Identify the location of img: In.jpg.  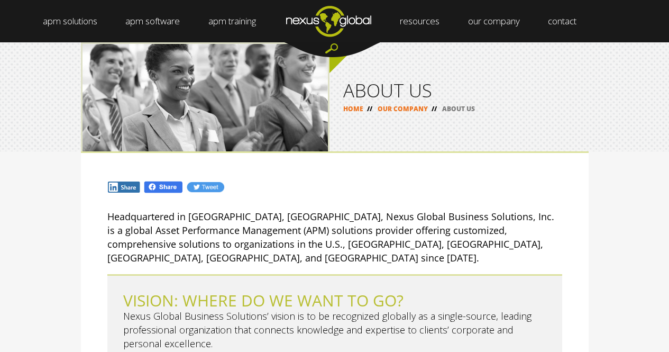
(124, 187).